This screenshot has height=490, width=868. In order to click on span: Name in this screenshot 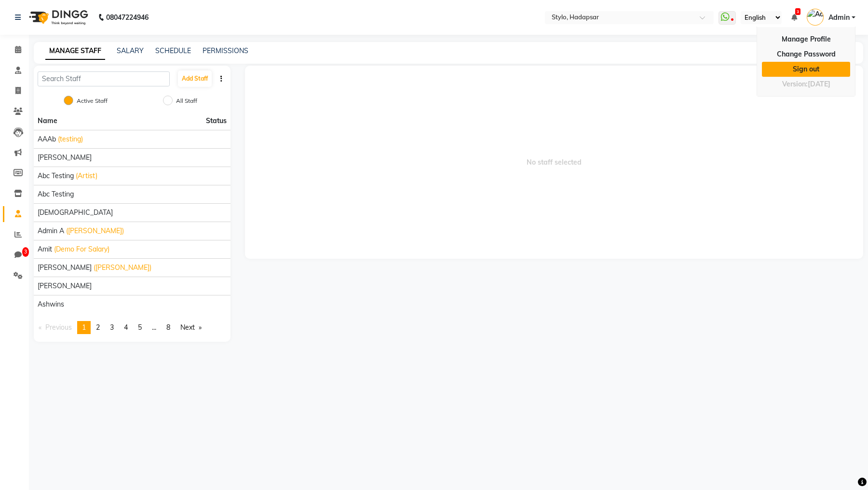, I will do `click(48, 121)`.